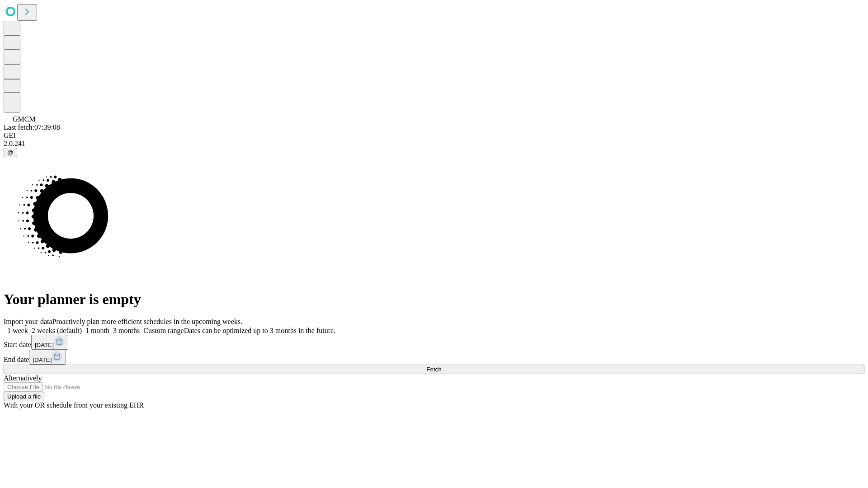 The width and height of the screenshot is (868, 488). I want to click on span: Fetch, so click(434, 370).